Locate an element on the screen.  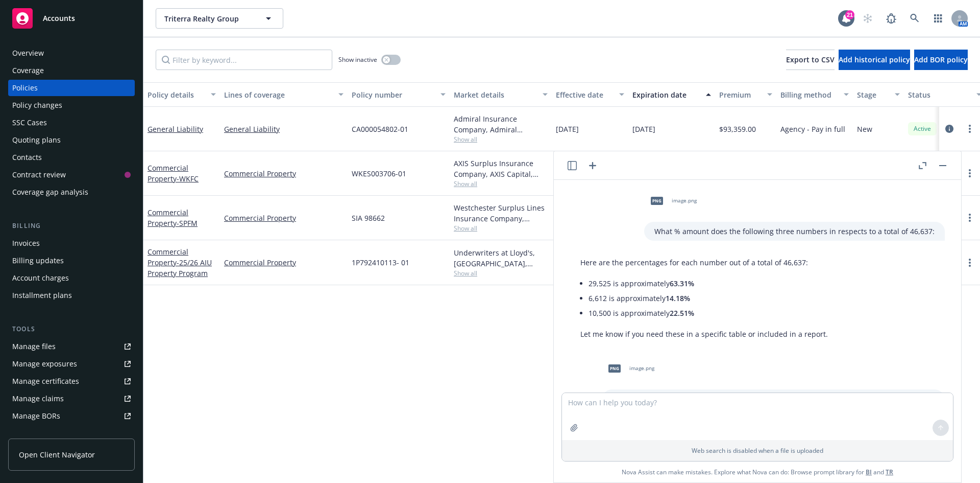
button: Effective date is located at coordinates (590, 95).